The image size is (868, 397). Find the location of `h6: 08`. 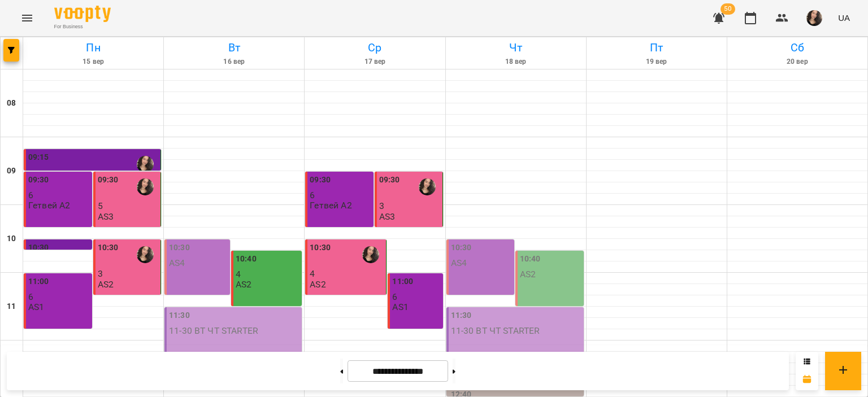

h6: 08 is located at coordinates (11, 104).